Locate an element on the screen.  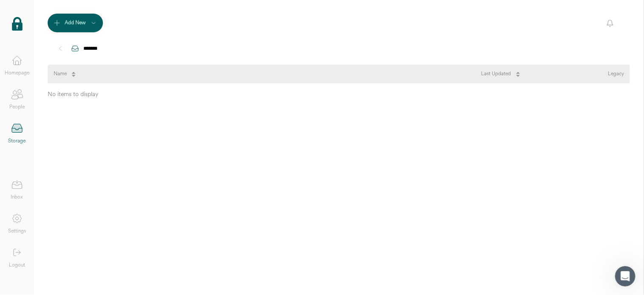
div: Add New is located at coordinates (75, 23).